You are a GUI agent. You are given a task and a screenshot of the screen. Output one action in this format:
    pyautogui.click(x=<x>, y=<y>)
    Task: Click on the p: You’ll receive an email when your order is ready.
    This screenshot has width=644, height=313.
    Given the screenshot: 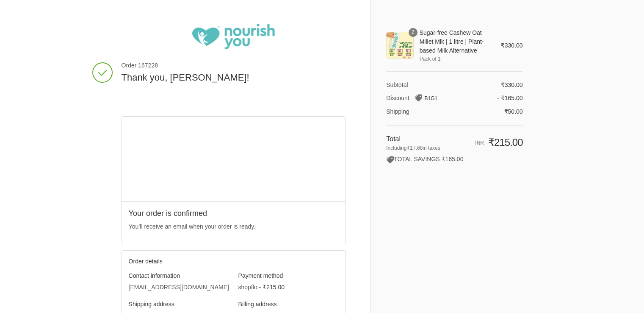 What is the action you would take?
    pyautogui.click(x=233, y=227)
    